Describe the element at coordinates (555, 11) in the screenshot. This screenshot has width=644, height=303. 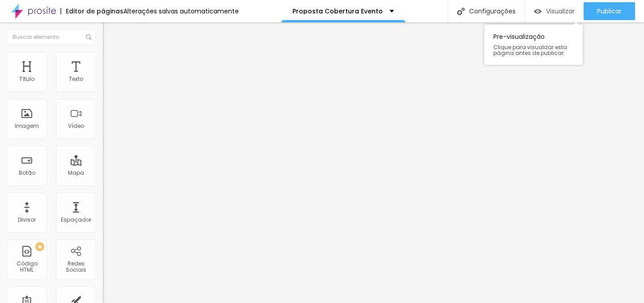
I see `button: Visualizar` at that location.